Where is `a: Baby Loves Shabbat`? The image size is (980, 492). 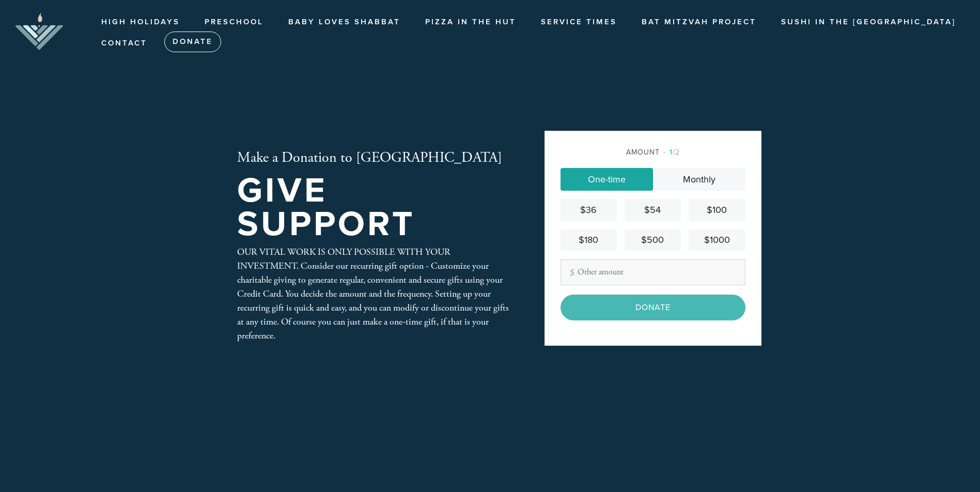 a: Baby Loves Shabbat is located at coordinates (344, 23).